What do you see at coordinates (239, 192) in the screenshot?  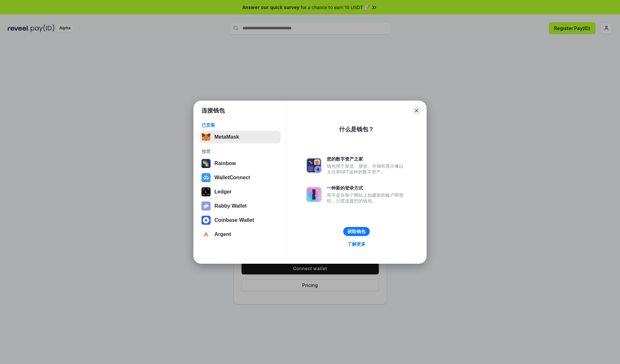 I see `button: Ledger` at bounding box center [239, 192].